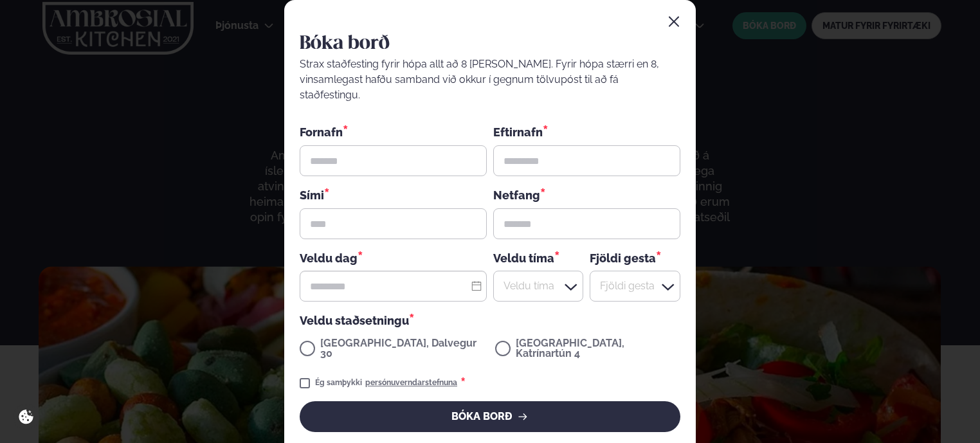 This screenshot has width=980, height=443. I want to click on div: Fornafn, so click(393, 132).